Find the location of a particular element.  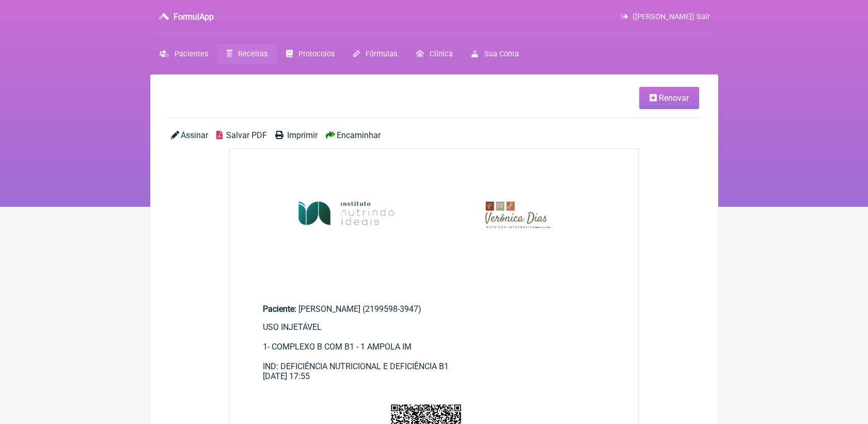

span: Salvar PDF is located at coordinates (246, 135).